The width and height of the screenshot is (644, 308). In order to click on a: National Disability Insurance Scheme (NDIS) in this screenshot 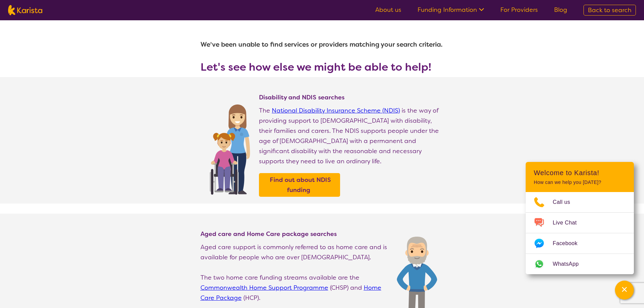, I will do `click(336, 110)`.